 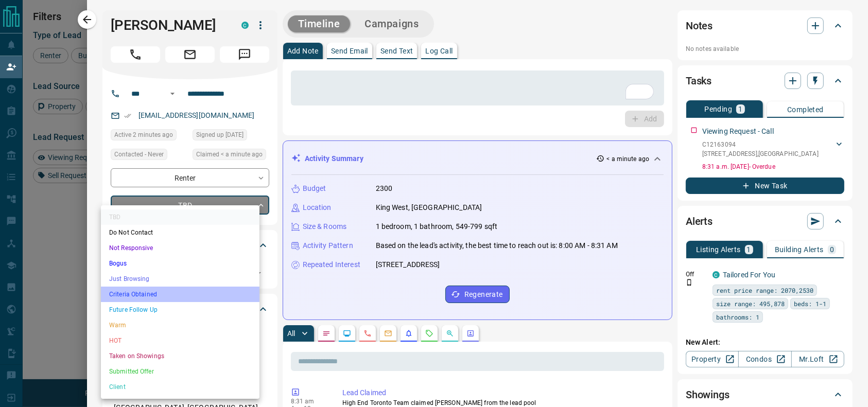 I want to click on li: Future Follow Up, so click(x=180, y=310).